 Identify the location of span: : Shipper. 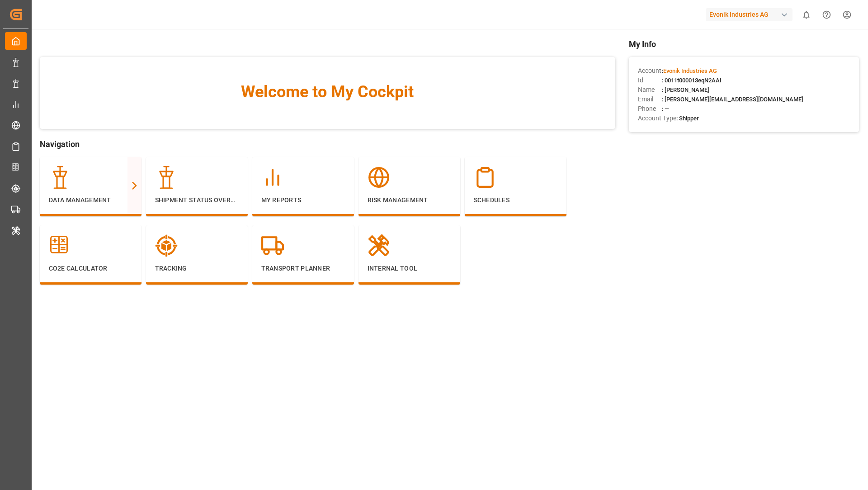
(688, 118).